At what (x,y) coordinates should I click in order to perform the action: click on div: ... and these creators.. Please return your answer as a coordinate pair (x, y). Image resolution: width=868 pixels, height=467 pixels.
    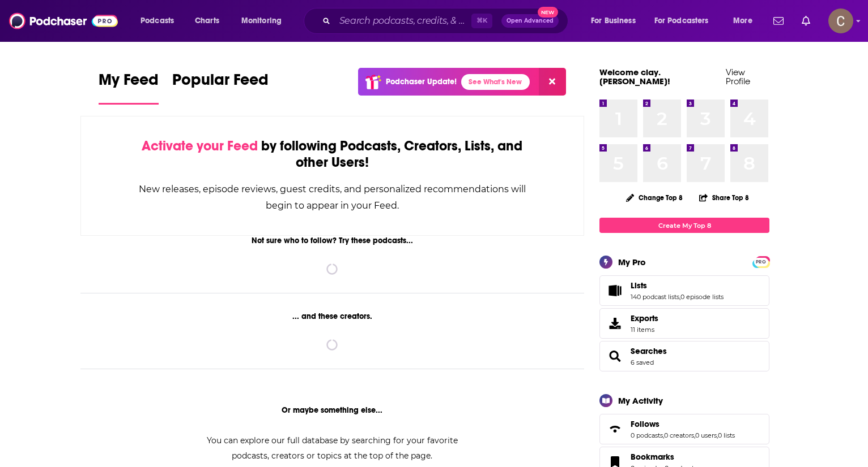
    Looking at the image, I should click on (332, 316).